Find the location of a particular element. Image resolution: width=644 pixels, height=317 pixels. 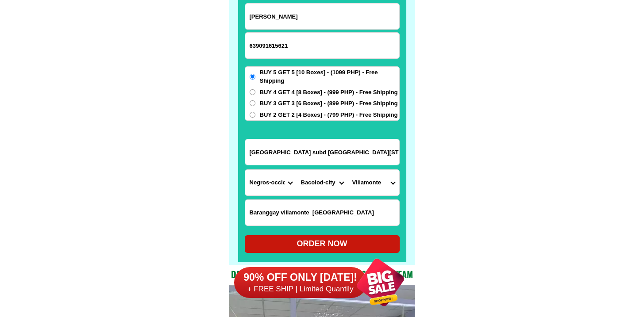

span: BUY 3 GET 3 [6 Boxes] - (899 PHP) - Free Shipping is located at coordinates (329, 104).